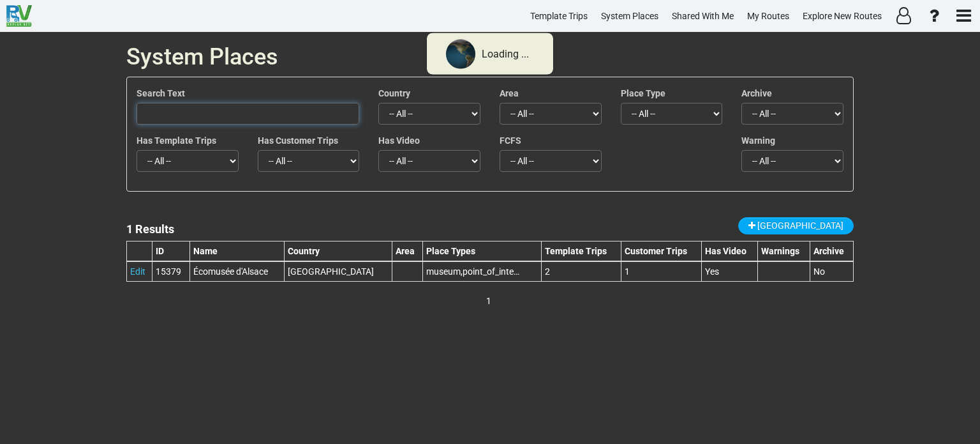  What do you see at coordinates (19, 16) in the screenshot?
I see `img: RvPlanetLogo.png` at bounding box center [19, 16].